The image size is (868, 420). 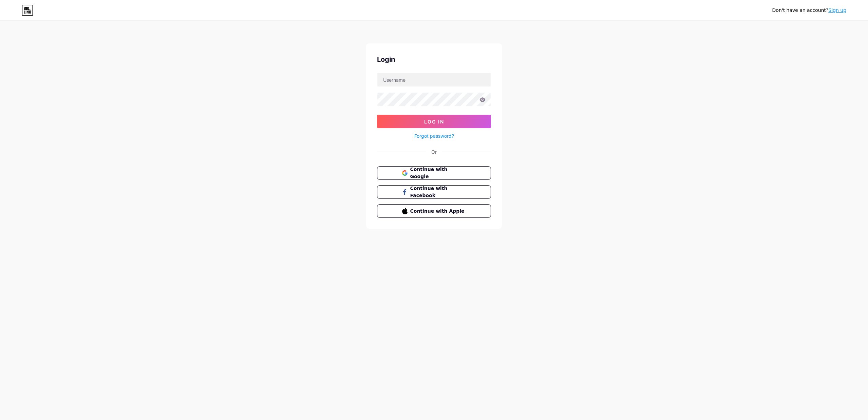 What do you see at coordinates (438, 192) in the screenshot?
I see `span: Continue with Facebook` at bounding box center [438, 192].